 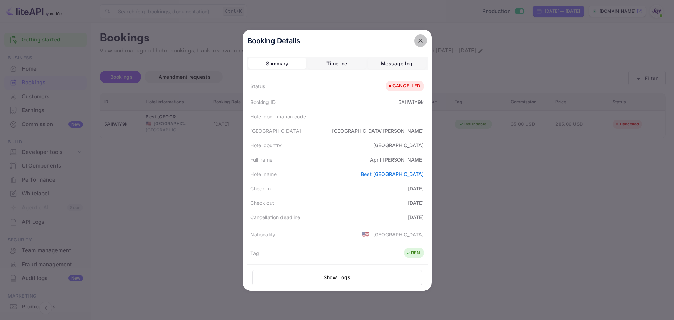 I want to click on button: close, so click(x=421, y=41).